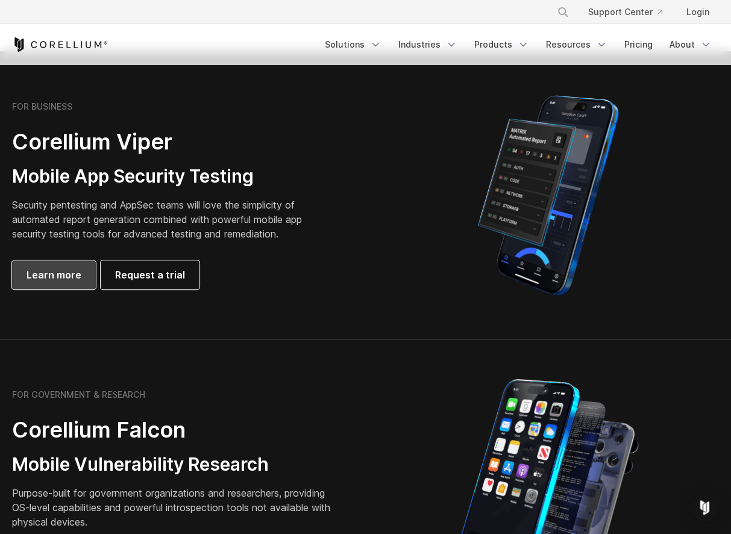 This screenshot has width=731, height=534. What do you see at coordinates (60, 45) in the screenshot?
I see `a: Corellium Home` at bounding box center [60, 45].